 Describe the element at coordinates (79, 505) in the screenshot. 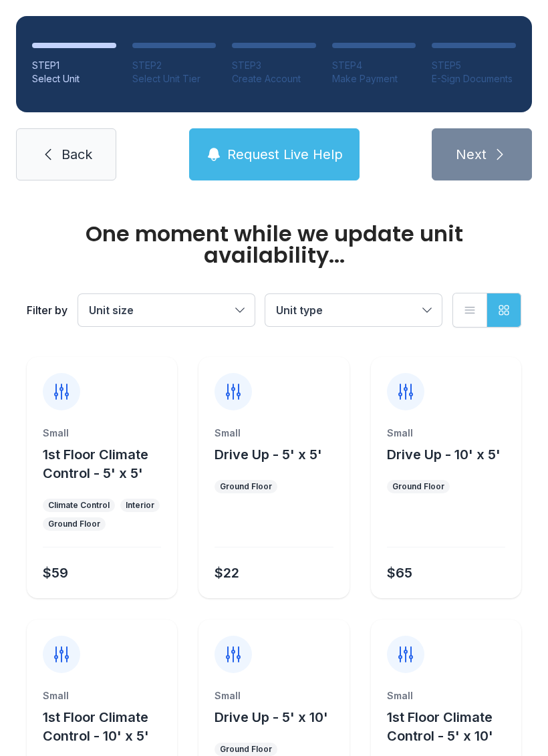

I see `div: Climate Control` at that location.